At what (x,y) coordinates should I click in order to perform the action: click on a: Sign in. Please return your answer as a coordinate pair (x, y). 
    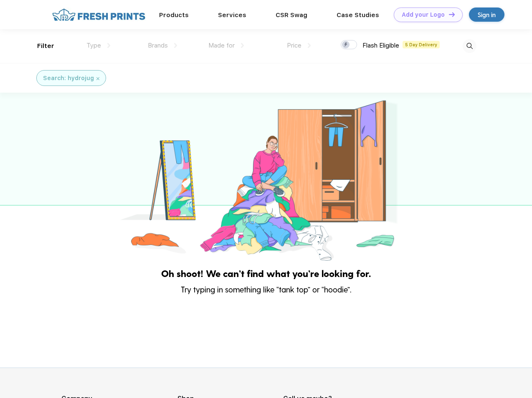
    Looking at the image, I should click on (486, 14).